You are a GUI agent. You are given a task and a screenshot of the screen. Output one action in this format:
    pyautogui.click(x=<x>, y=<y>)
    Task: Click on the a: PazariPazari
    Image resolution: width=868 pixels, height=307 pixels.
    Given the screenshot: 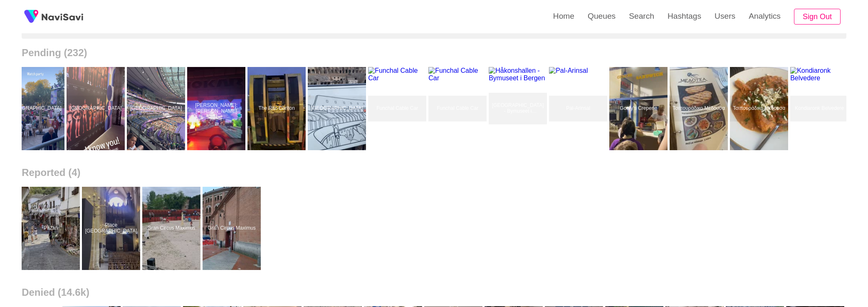 What is the action you would take?
    pyautogui.click(x=52, y=228)
    